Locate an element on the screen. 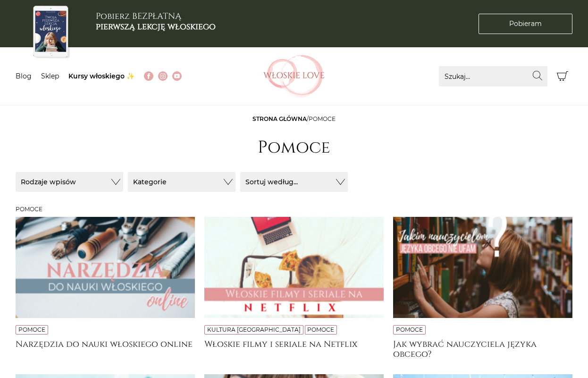  h4: Jak wybrać nauczyciela języka obcego? is located at coordinates (483, 349).